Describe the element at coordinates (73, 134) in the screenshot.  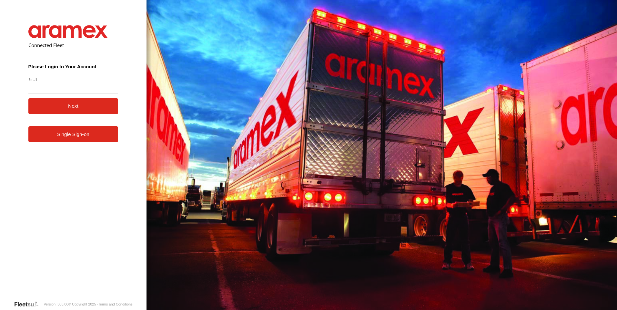
I see `a: Single Sign-on` at that location.